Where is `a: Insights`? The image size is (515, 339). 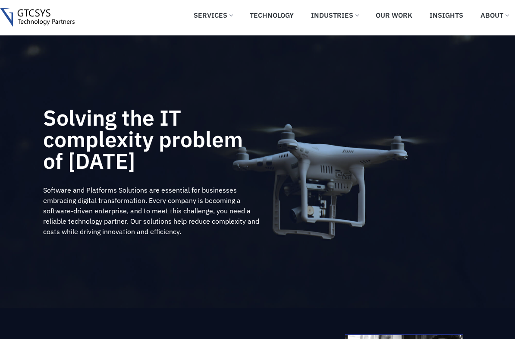
a: Insights is located at coordinates (447, 15).